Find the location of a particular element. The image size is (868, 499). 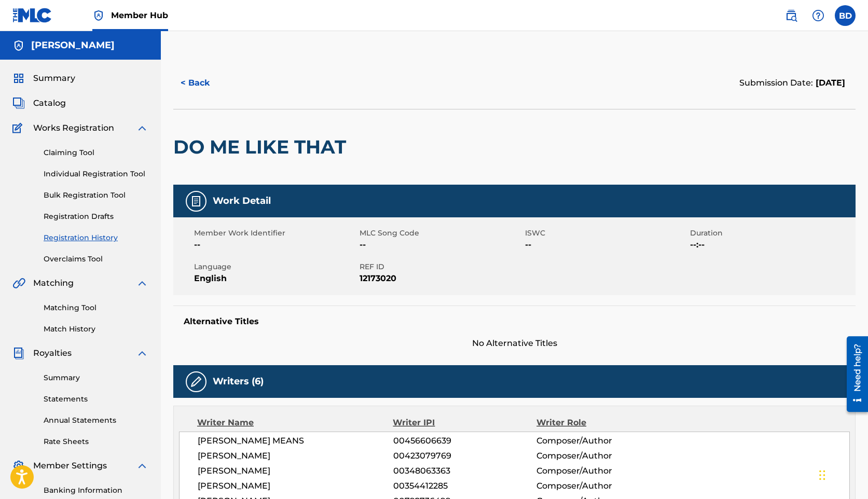

a: Match History is located at coordinates (96, 329).